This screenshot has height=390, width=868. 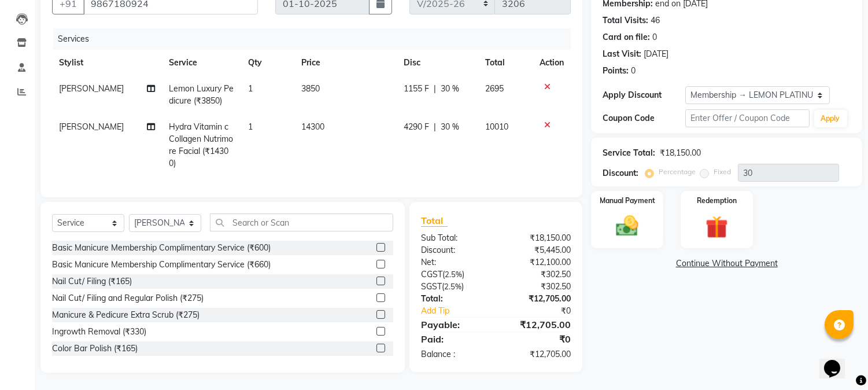 What do you see at coordinates (747, 118) in the screenshot?
I see `input: Enter Offer / Coupon Code` at bounding box center [747, 118].